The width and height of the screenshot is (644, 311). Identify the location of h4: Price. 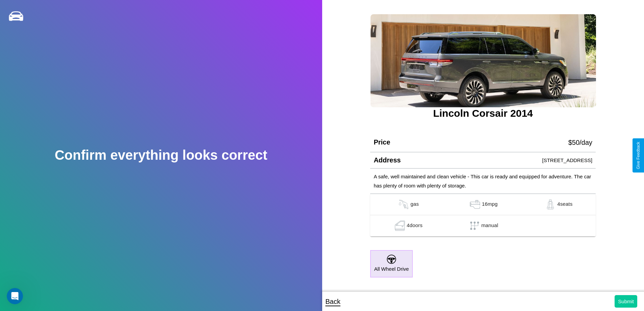
(382, 142).